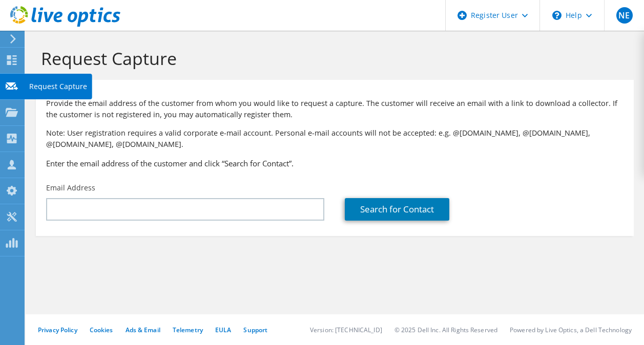 The image size is (644, 345). I want to click on div: Request Capture, so click(58, 86).